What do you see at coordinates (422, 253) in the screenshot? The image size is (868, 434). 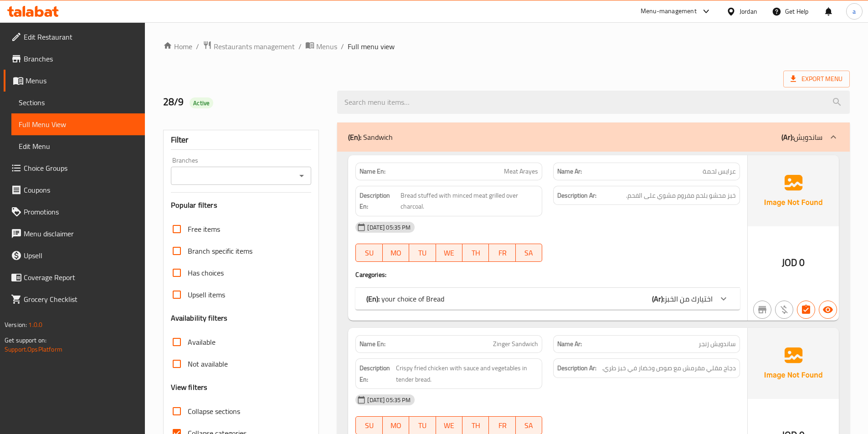 I see `button: TU` at bounding box center [422, 253].